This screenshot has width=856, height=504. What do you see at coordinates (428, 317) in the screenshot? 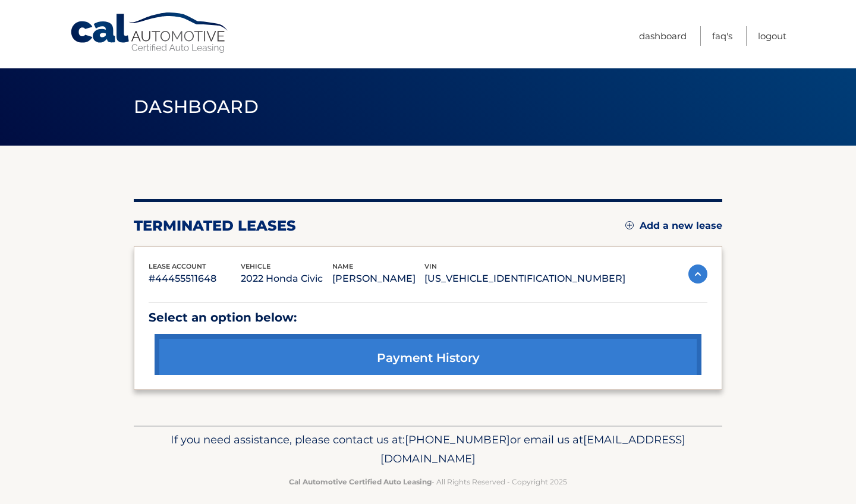
I see `p: Select an option below:` at bounding box center [428, 317].